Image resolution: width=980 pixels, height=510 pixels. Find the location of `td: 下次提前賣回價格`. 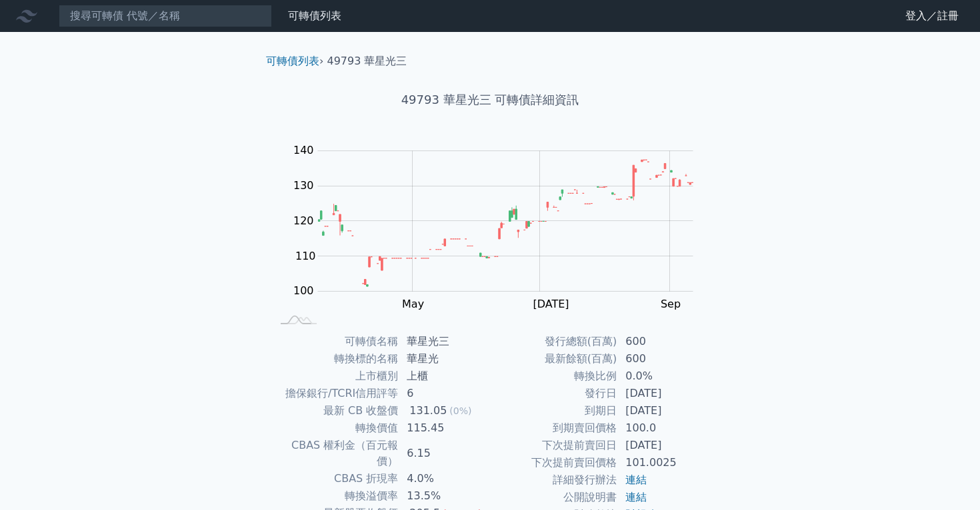

td: 下次提前賣回價格 is located at coordinates (554, 463).